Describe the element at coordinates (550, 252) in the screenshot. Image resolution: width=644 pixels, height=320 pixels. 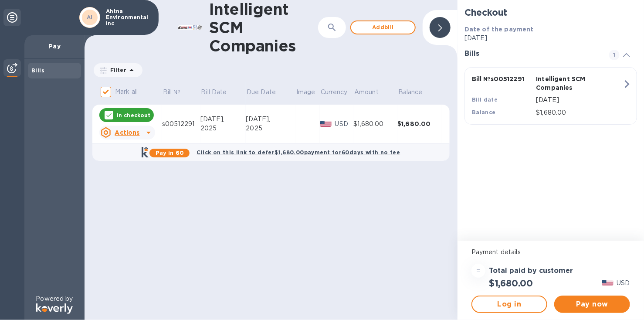
I see `p: Payment details` at that location.